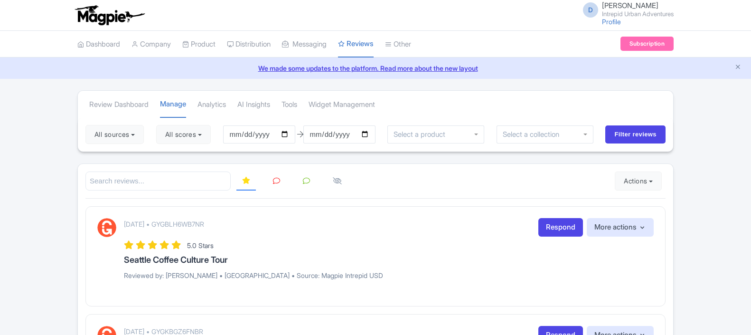 This screenshot has height=335, width=751. Describe the element at coordinates (389, 260) in the screenshot. I see `h3: Seattle Coffee Culture Tour` at that location.